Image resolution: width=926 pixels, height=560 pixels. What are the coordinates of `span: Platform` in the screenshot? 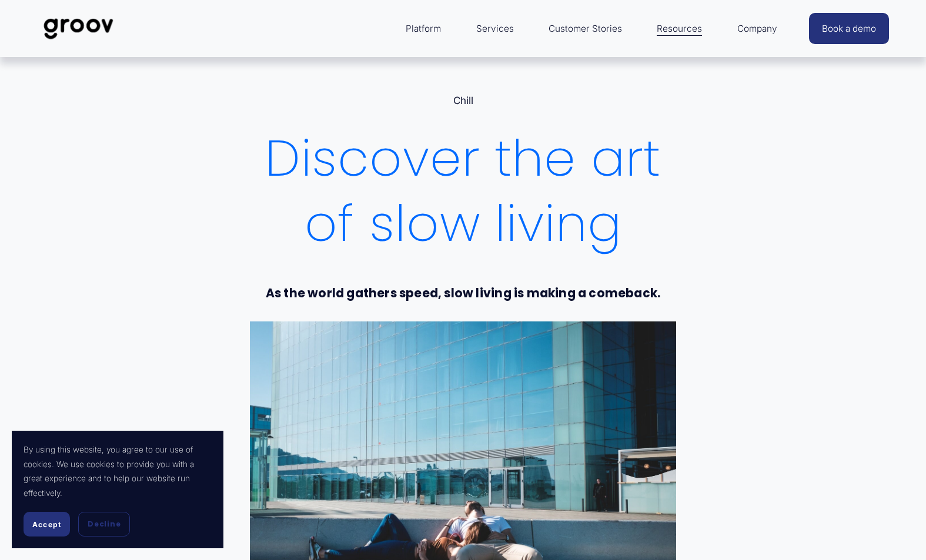 It's located at (423, 29).